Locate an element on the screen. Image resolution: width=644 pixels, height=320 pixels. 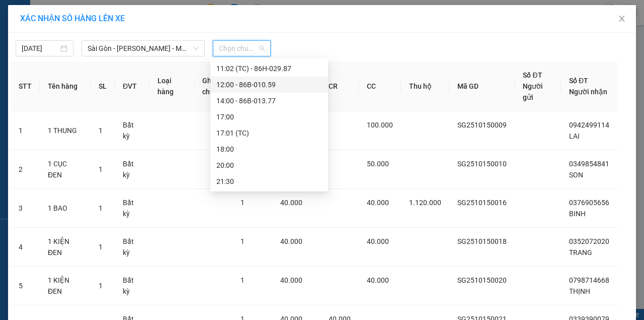
span: Người nhận is located at coordinates (588, 92).